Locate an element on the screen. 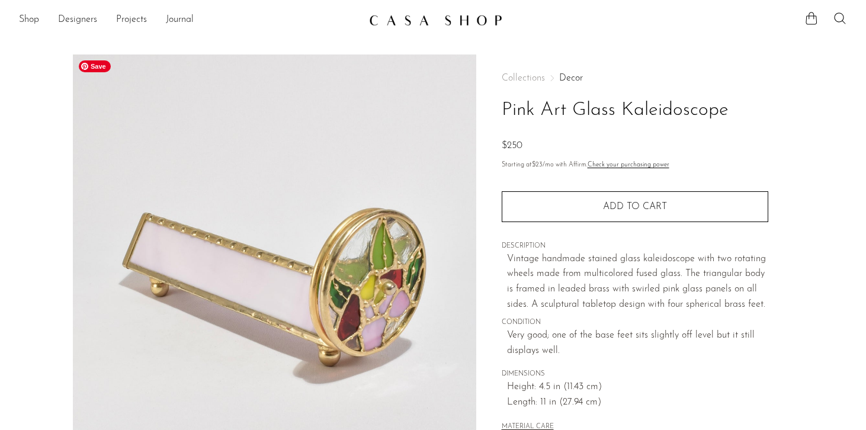  button: Add to cart is located at coordinates (635, 207).